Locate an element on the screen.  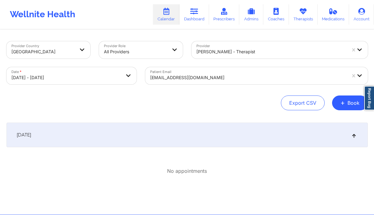
a: Therapists is located at coordinates (303, 14).